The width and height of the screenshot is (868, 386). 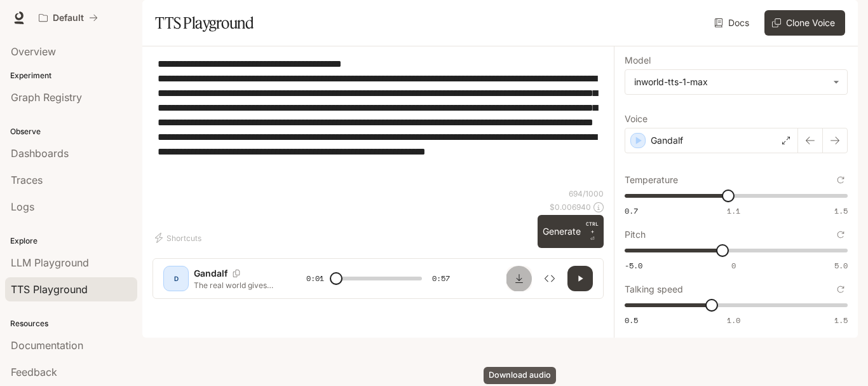 I want to click on p: Model, so click(x=638, y=60).